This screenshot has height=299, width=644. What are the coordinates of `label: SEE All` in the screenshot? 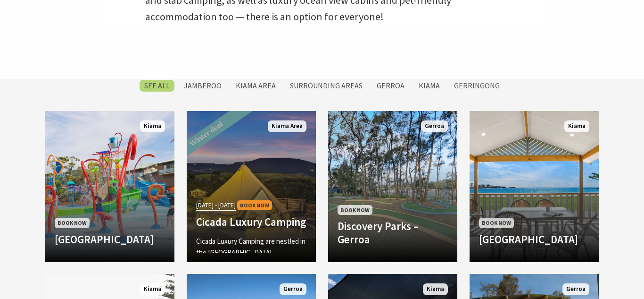 It's located at (157, 85).